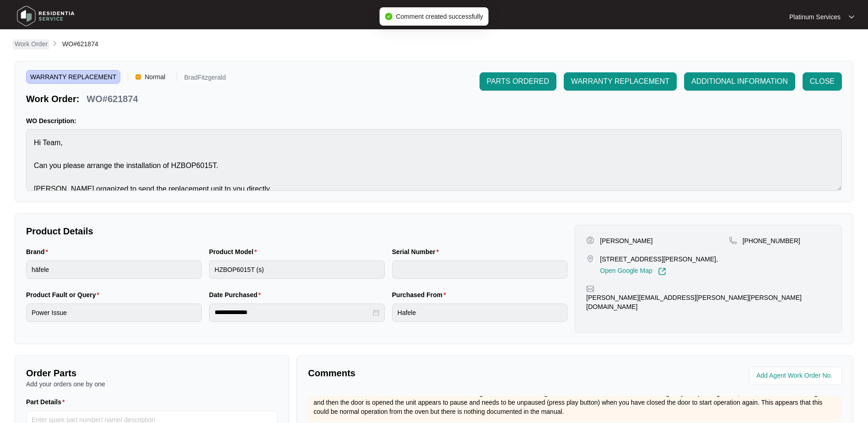  I want to click on input: Purchased From, so click(480, 313).